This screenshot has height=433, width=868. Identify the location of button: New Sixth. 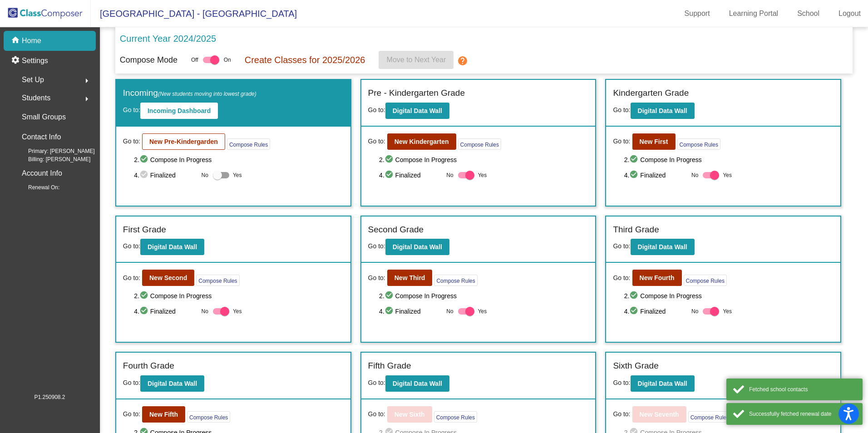
(410, 415).